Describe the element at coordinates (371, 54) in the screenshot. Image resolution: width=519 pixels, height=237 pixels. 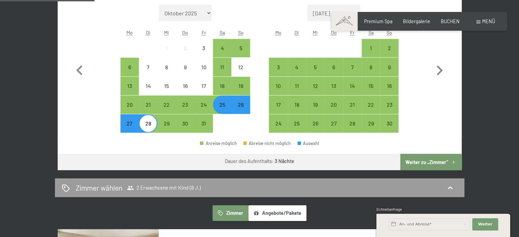
I see `div: 1` at that location.